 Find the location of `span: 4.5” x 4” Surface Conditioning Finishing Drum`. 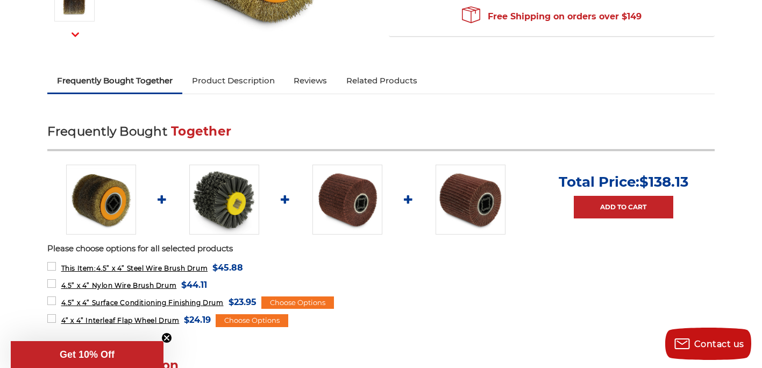

span: 4.5” x 4” Surface Conditioning Finishing Drum is located at coordinates (142, 302).